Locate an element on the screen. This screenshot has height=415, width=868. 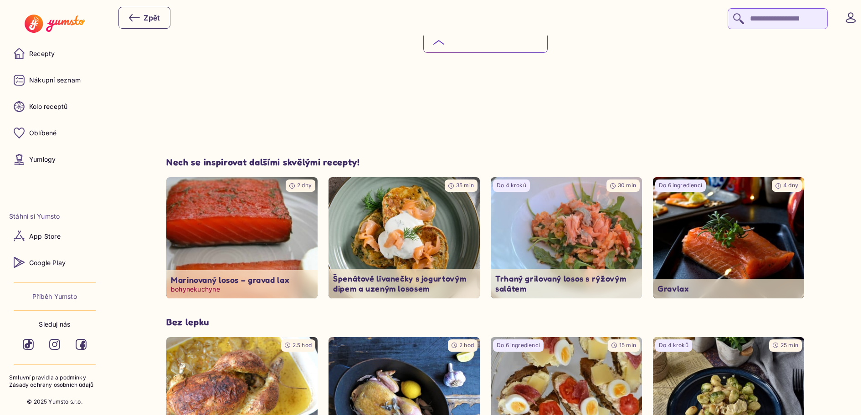
a: Nákupní seznam is located at coordinates (54, 80).